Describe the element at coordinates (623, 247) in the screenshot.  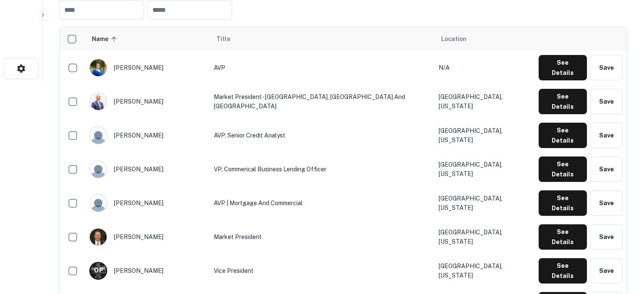
I see `div: Chat Widget` at that location.